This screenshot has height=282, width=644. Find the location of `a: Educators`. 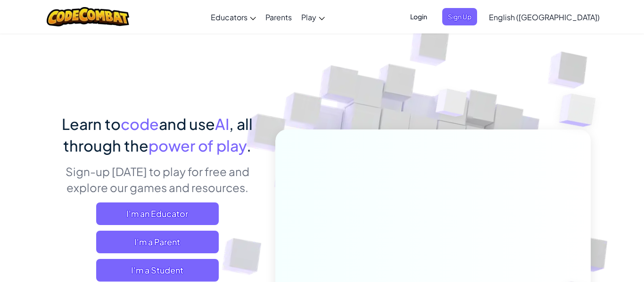

a: Educators is located at coordinates (233, 17).